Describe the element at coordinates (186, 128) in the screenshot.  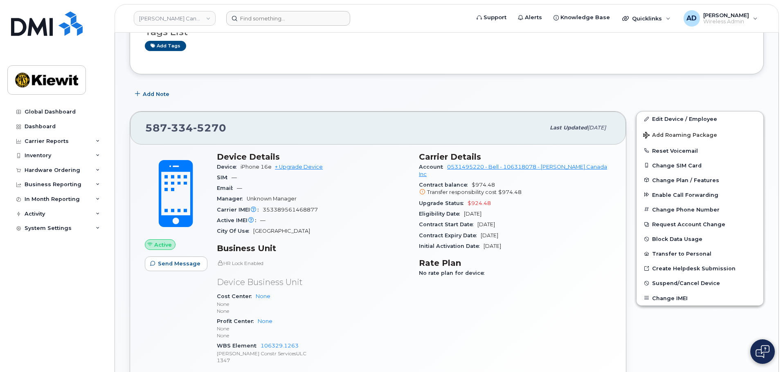
I see `span: 587` at that location.